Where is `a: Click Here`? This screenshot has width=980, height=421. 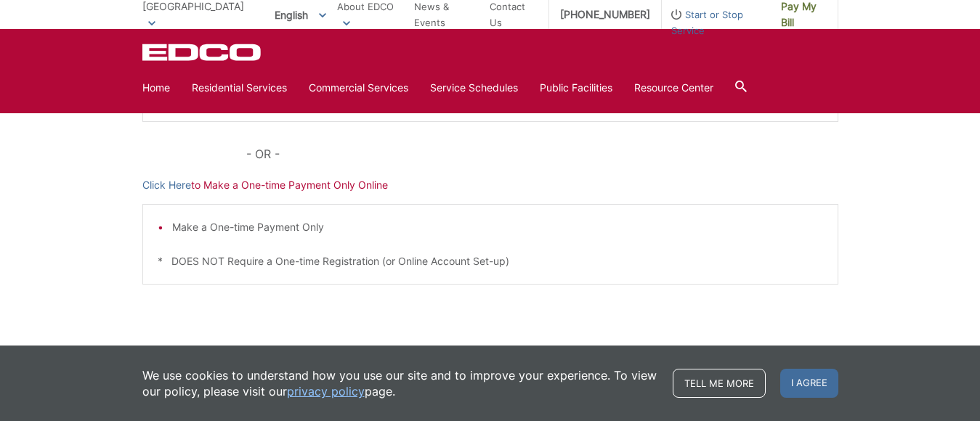 a: Click Here is located at coordinates (167, 185).